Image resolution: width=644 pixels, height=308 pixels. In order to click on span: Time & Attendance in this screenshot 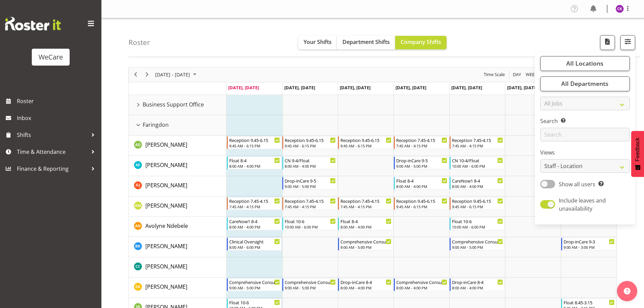, I will do `click(52, 152)`.